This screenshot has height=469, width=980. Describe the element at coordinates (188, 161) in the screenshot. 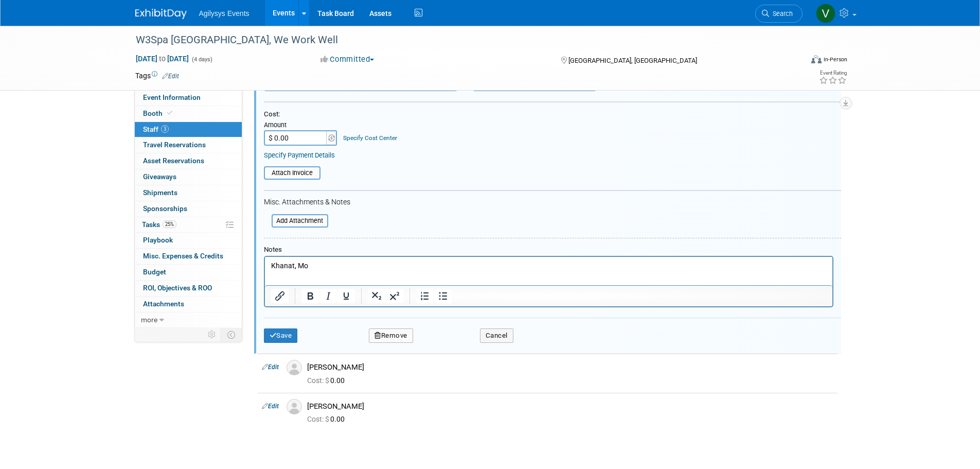

I see `a: Asset Reservations` at that location.